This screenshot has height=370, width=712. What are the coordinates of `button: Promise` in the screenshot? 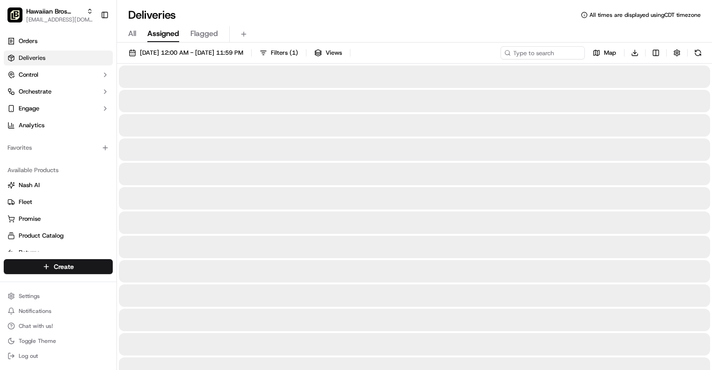 It's located at (58, 219).